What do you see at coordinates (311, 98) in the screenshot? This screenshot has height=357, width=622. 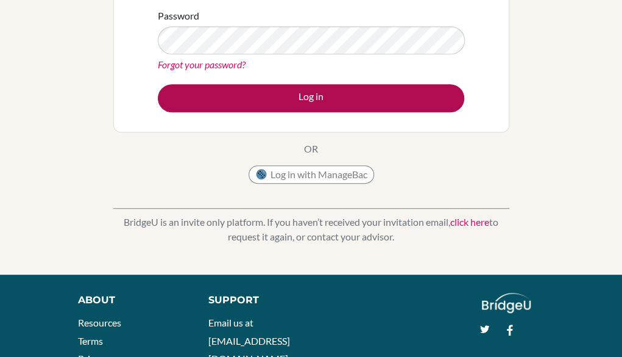 I see `button: Log in` at bounding box center [311, 98].